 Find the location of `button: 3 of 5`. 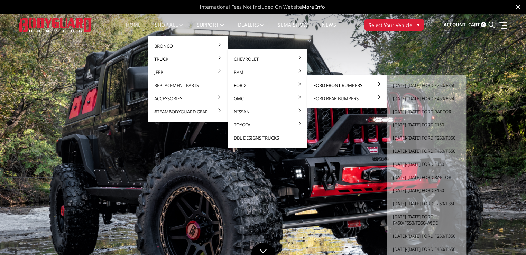

button: 3 of 5 is located at coordinates (498, 163).